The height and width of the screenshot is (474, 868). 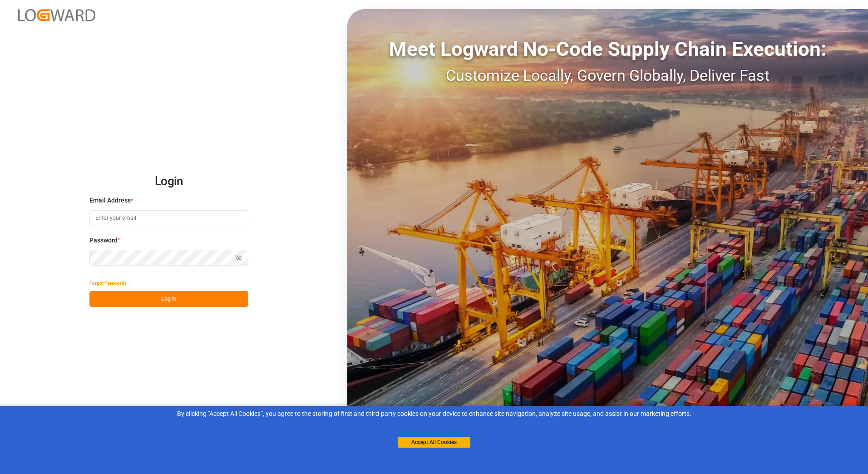 I want to click on div: By clicking "Accept All Cookies”, you agree to the storing of first and third-party cookies on yo..., so click(x=434, y=414).